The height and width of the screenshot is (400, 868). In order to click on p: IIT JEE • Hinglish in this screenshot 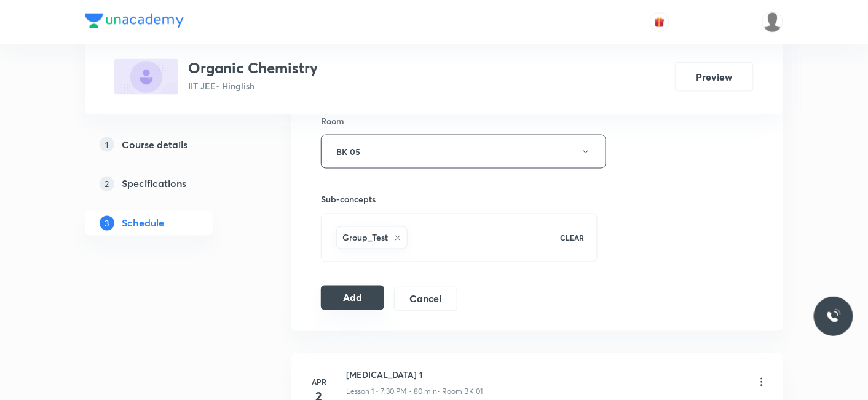, I will do `click(253, 85)`.